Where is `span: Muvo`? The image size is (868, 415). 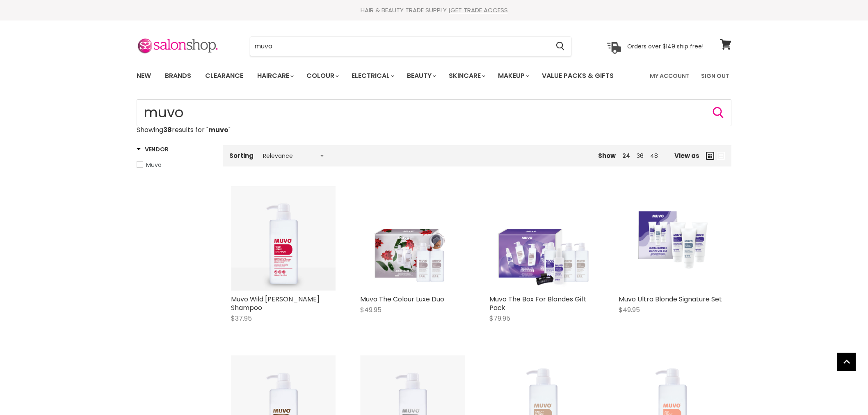 span: Muvo is located at coordinates (154, 165).